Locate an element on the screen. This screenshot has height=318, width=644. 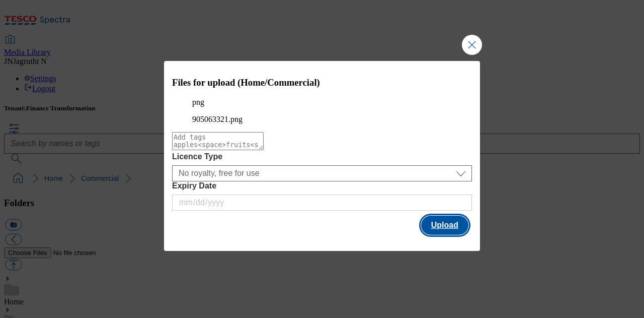
figcaption: 905063321.png is located at coordinates (322, 120).